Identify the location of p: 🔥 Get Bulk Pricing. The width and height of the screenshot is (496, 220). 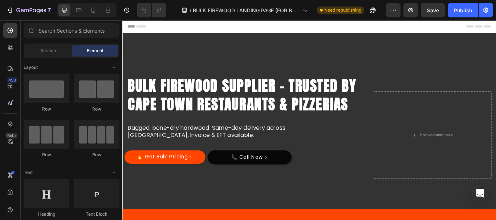
(46, 160).